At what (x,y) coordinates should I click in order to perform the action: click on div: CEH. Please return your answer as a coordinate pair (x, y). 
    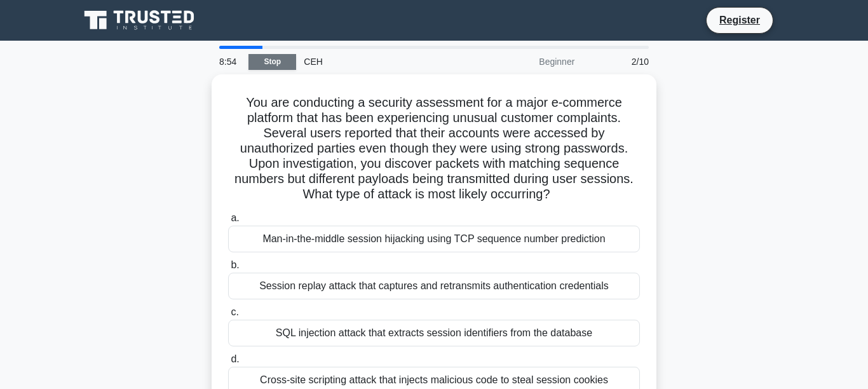
    Looking at the image, I should click on (383, 61).